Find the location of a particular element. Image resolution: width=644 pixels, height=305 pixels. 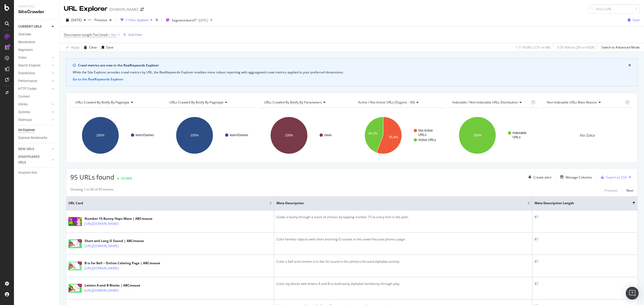

div: info banner is located at coordinates (352, 73).